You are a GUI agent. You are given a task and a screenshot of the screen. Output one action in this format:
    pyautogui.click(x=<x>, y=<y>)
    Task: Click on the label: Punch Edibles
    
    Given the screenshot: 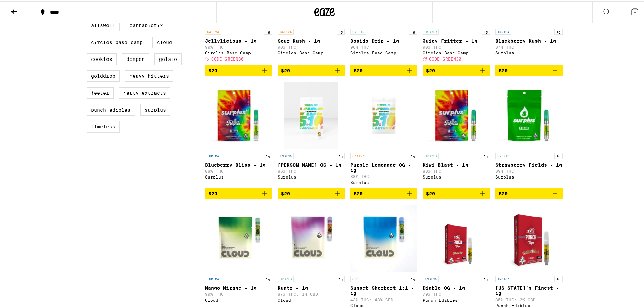 What is the action you would take?
    pyautogui.click(x=111, y=109)
    